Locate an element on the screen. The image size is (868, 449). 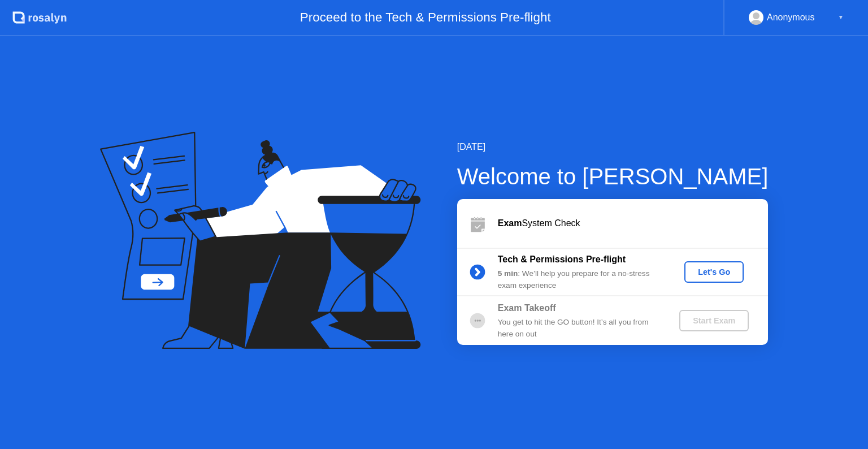
div: Anonymous is located at coordinates (791, 18).